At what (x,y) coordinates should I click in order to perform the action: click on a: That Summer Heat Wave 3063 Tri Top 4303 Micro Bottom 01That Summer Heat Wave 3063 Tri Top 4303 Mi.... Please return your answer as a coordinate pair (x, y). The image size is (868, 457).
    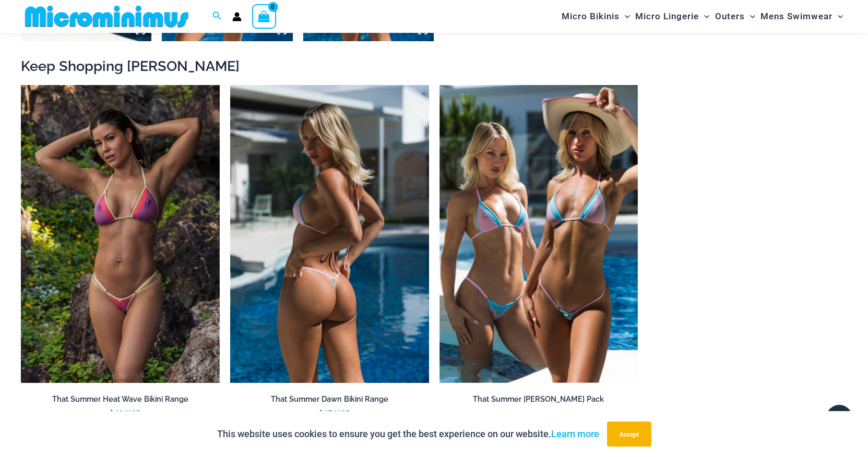
    Looking at the image, I should click on (120, 234).